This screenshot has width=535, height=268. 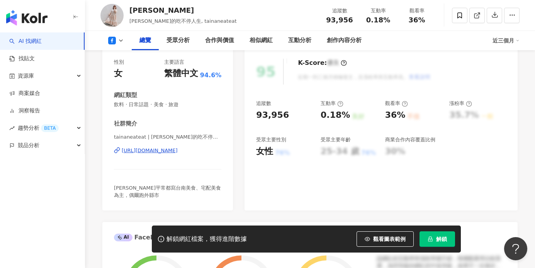 I want to click on span: 競品分析, so click(x=29, y=145).